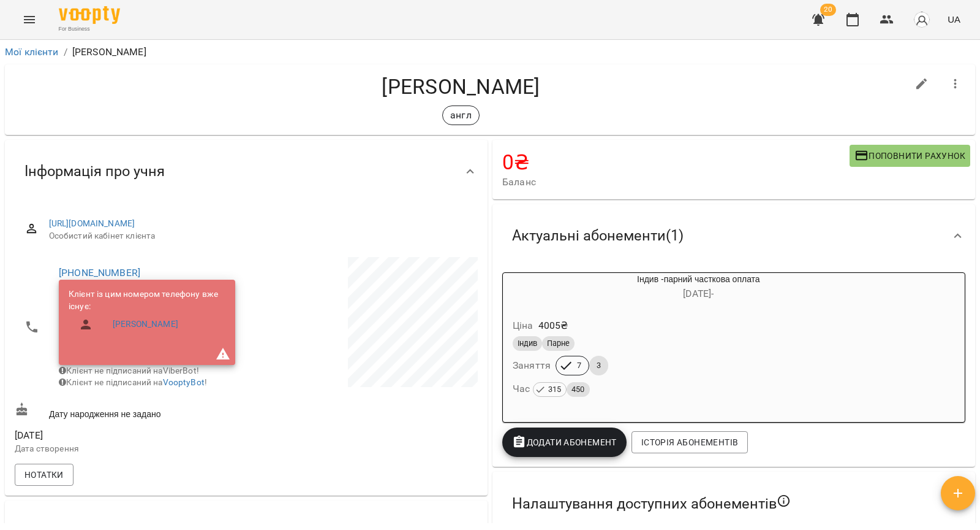 The width and height of the screenshot is (980, 530). What do you see at coordinates (734, 235) in the screenshot?
I see `div: Актуальні абонементи(1)` at bounding box center [734, 235].